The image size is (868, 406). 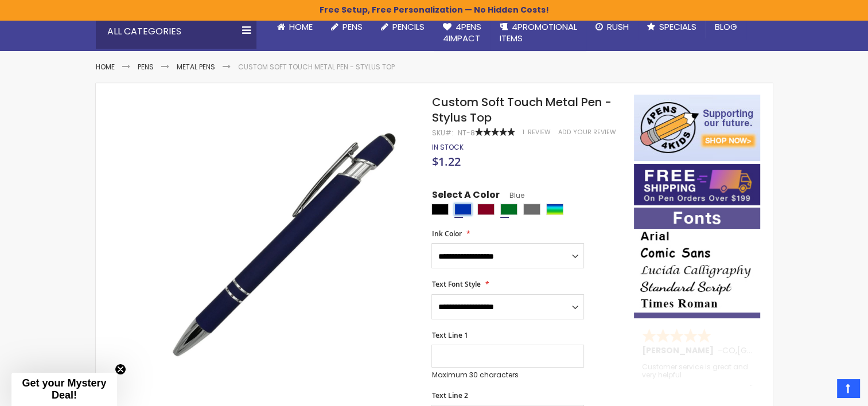 I want to click on span: Text Font Style, so click(x=455, y=284).